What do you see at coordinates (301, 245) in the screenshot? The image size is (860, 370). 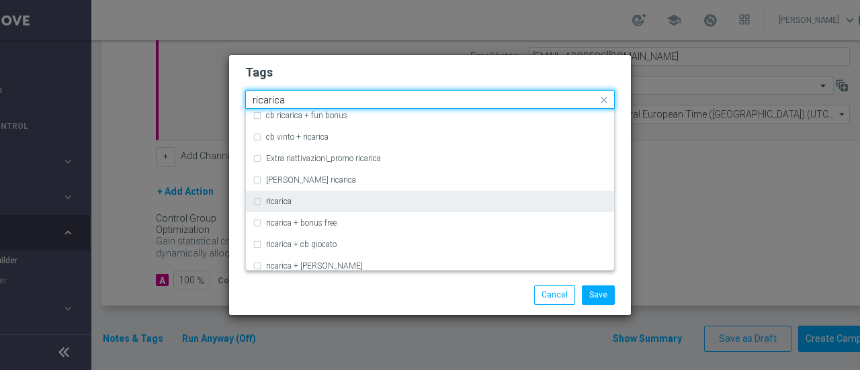 I see `label: ricarica + cb giocato` at bounding box center [301, 245].